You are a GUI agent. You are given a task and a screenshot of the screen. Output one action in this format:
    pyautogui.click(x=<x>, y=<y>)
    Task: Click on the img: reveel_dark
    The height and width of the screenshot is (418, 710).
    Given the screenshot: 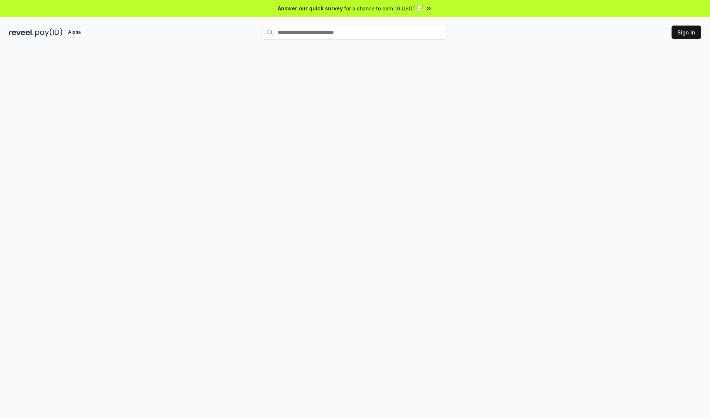 What is the action you would take?
    pyautogui.click(x=21, y=32)
    